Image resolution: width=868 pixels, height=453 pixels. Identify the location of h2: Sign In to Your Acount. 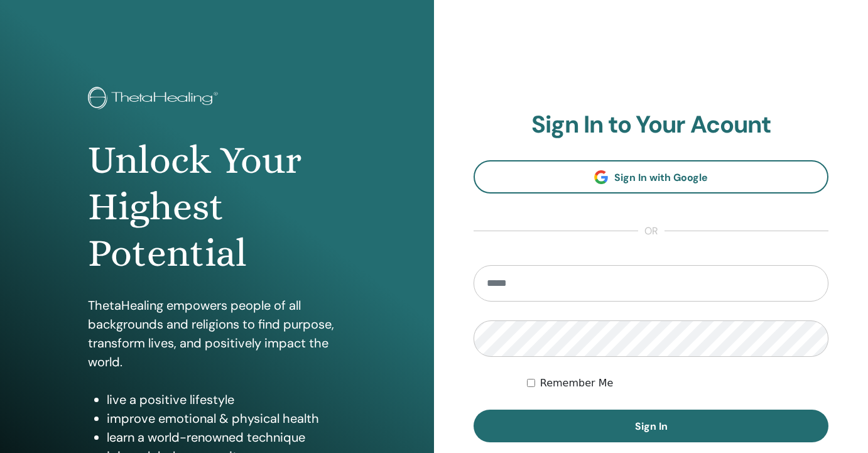
(651, 125).